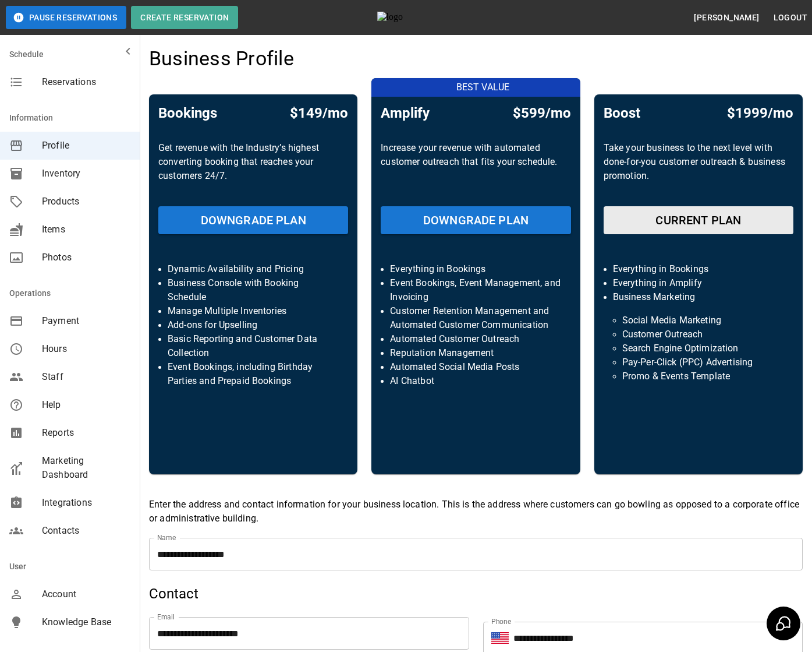 The image size is (812, 652). I want to click on p: Customer Retention Management and Automated Customer Communication, so click(476, 318).